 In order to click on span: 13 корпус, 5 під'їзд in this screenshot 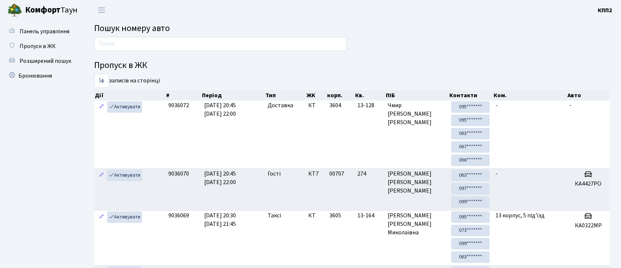, I will do `click(520, 215)`.